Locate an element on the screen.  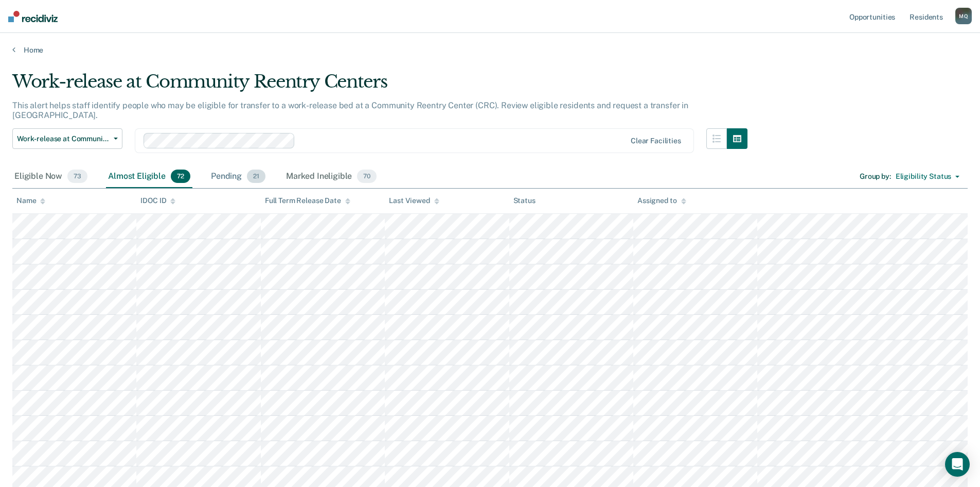
div: Open Intercom Messenger is located at coordinates (958, 464).